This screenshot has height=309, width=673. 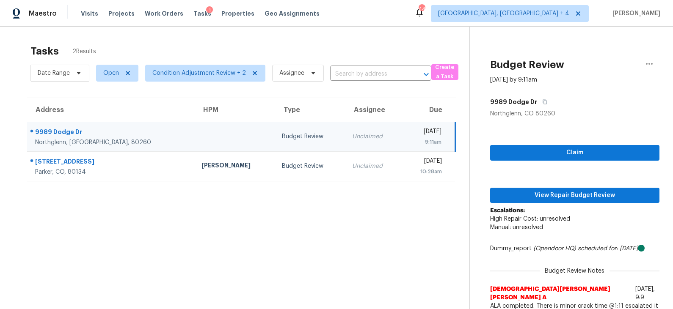 What do you see at coordinates (44, 51) in the screenshot?
I see `h2: Tasks` at bounding box center [44, 51].